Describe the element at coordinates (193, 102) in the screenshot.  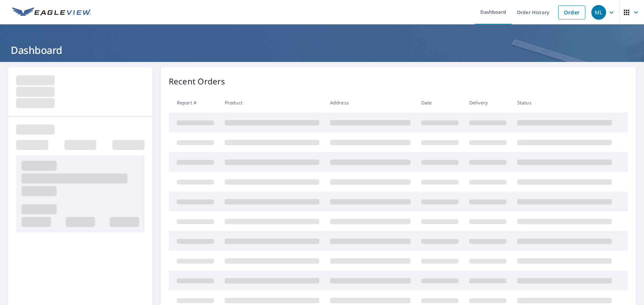
I see `th: Report #` at that location.